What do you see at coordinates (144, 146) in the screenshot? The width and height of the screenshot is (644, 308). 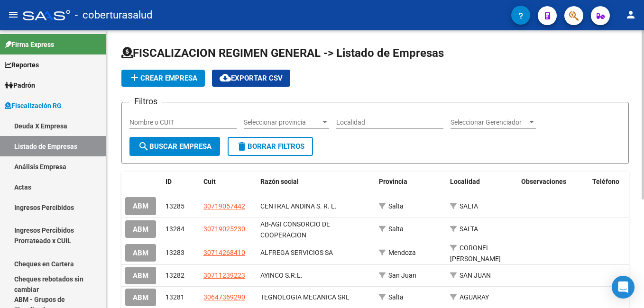 I see `mat-icon: search` at bounding box center [144, 146].